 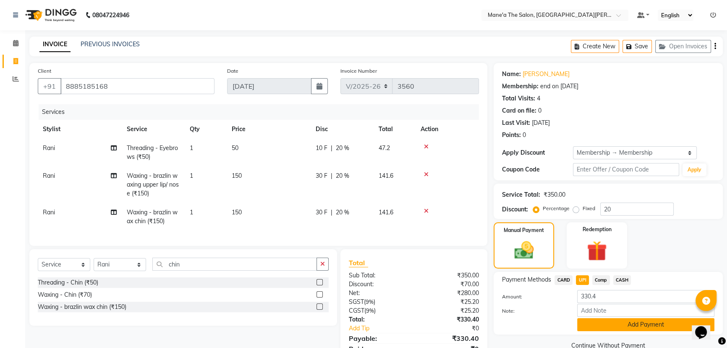 What do you see at coordinates (269, 129) in the screenshot?
I see `th: Price` at bounding box center [269, 129].